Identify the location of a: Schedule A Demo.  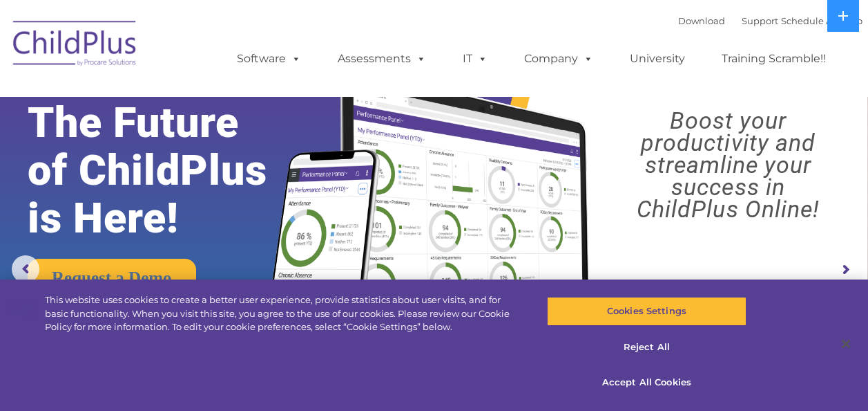
(822, 21).